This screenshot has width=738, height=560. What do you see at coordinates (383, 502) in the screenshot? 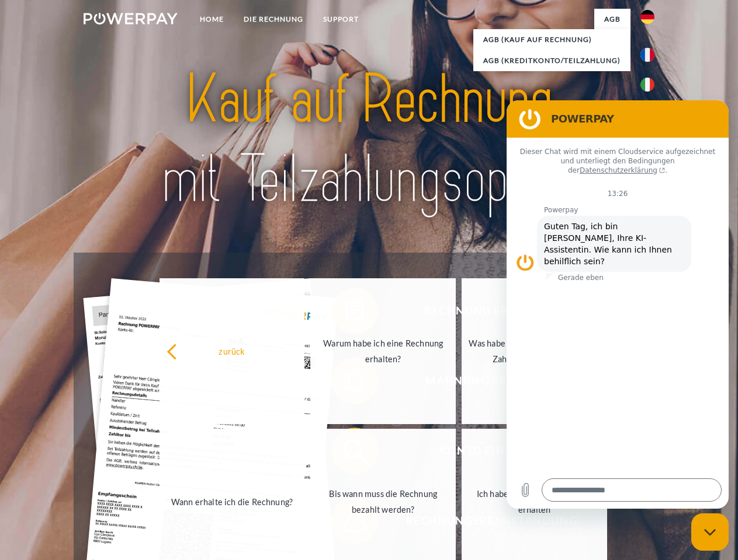
I see `div: Bis wann muss die Rechnung bezahlt werden?` at bounding box center [383, 502].